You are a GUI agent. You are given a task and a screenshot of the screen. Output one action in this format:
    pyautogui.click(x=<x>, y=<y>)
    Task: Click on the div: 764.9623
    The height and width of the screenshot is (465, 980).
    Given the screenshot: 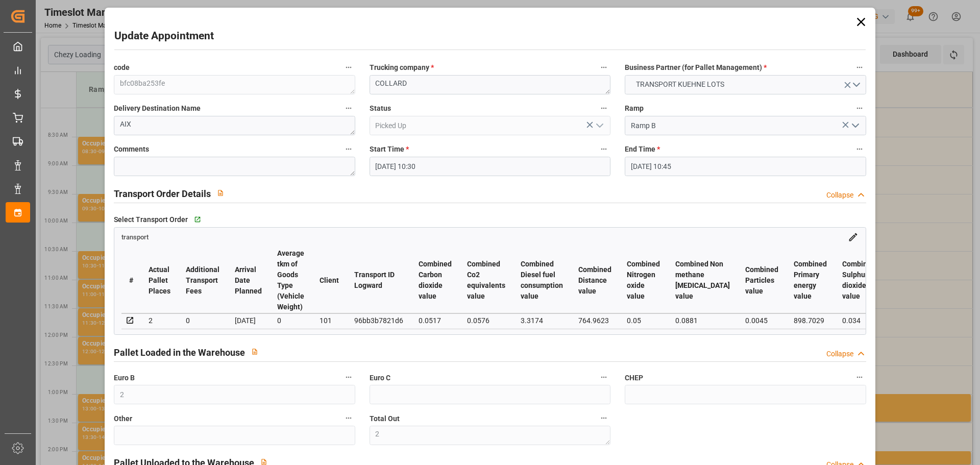 What is the action you would take?
    pyautogui.click(x=595, y=320)
    